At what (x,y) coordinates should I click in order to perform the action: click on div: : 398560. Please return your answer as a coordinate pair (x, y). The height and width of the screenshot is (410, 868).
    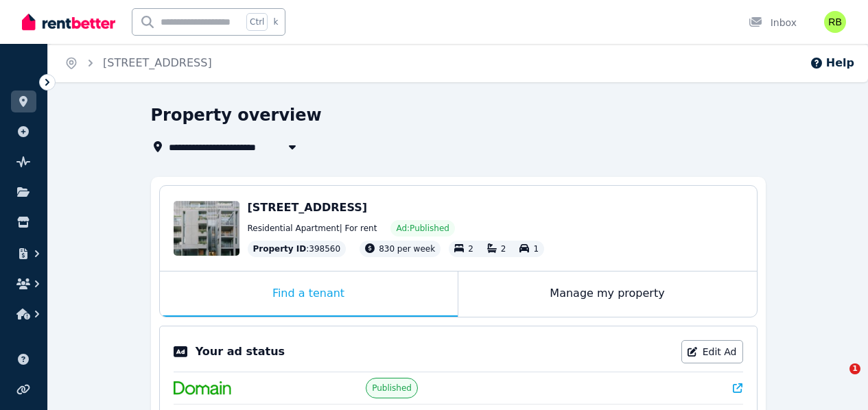
    Looking at the image, I should click on (297, 249).